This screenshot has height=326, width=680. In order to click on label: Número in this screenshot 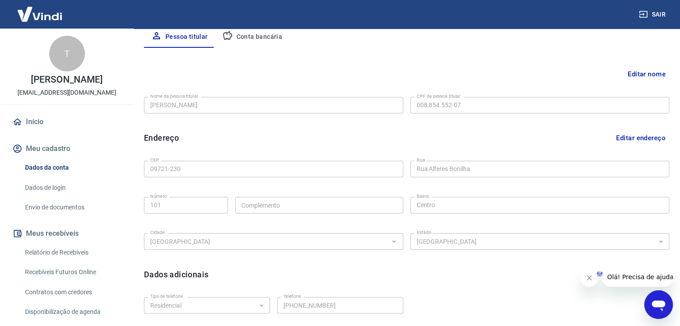, I will do `click(158, 196)`.